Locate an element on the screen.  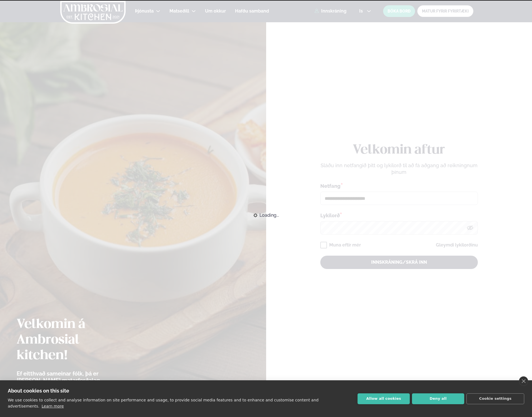
p: We use cookies to collect and analyse information on site performance and usage, to provide socia... is located at coordinates (163, 403).